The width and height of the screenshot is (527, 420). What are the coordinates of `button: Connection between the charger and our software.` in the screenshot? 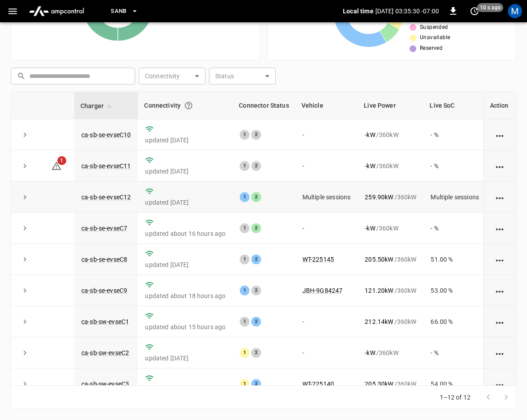 It's located at (189, 105).